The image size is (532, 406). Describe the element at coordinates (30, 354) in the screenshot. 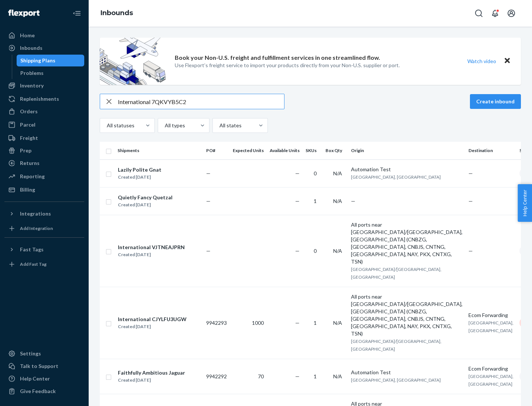

I see `div: Settings` at that location.